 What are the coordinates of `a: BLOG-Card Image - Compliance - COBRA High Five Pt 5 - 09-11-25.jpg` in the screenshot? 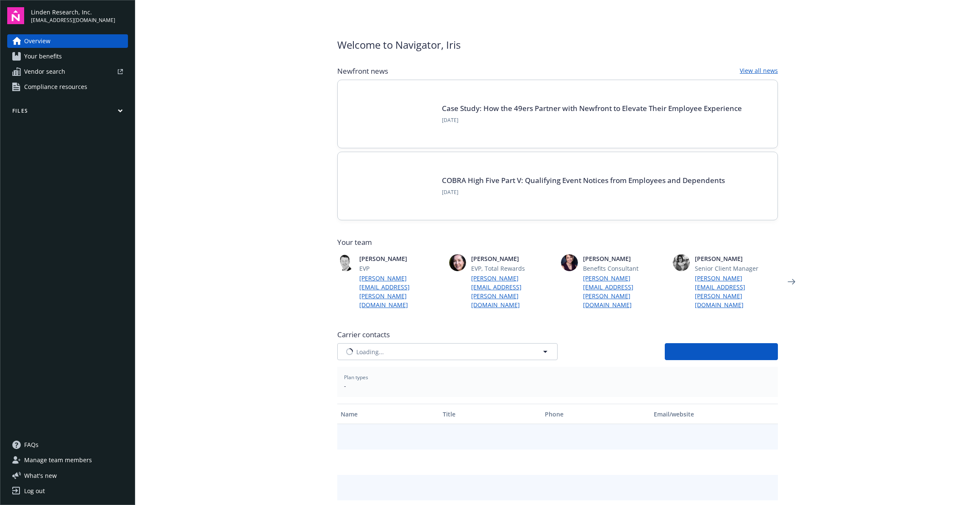 It's located at (392, 186).